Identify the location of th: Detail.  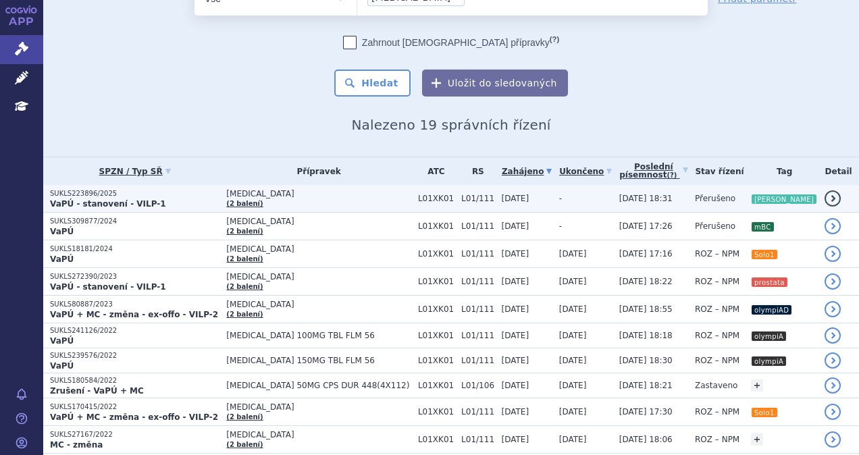
(838, 171).